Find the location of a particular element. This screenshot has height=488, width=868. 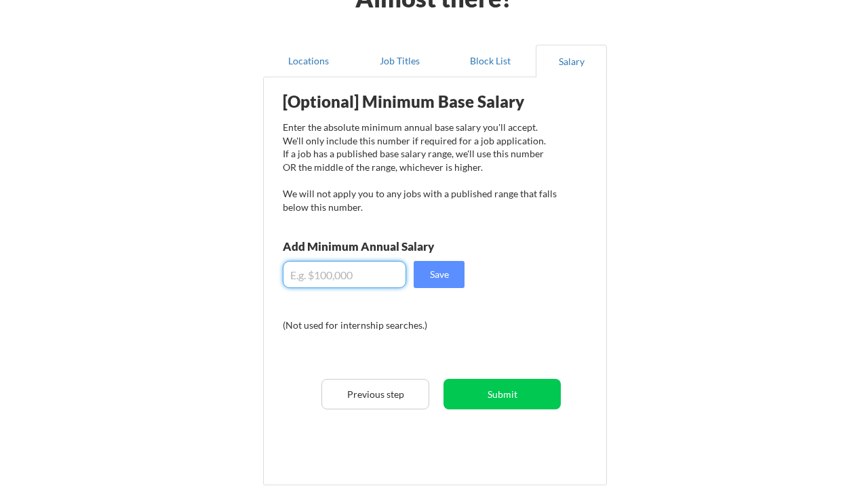

button: Submit is located at coordinates (502, 394).